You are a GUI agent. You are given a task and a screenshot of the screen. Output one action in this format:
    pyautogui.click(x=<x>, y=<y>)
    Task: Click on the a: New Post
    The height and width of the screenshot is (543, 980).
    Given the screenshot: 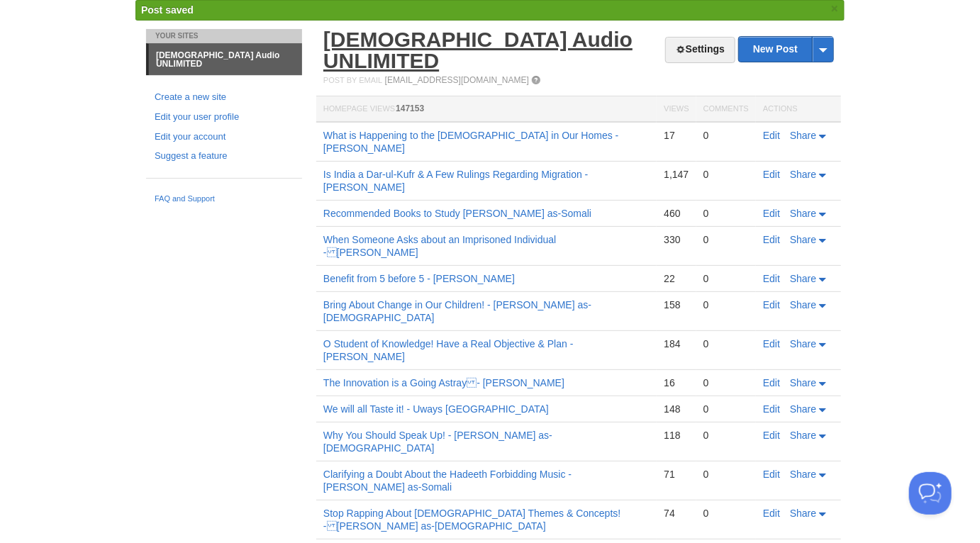 What is the action you would take?
    pyautogui.click(x=785, y=49)
    